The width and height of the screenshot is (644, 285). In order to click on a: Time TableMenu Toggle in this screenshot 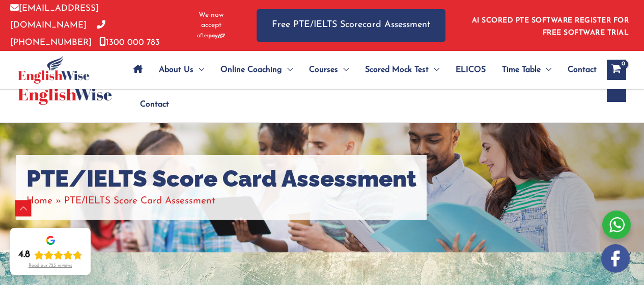, I will do `click(526, 70)`.